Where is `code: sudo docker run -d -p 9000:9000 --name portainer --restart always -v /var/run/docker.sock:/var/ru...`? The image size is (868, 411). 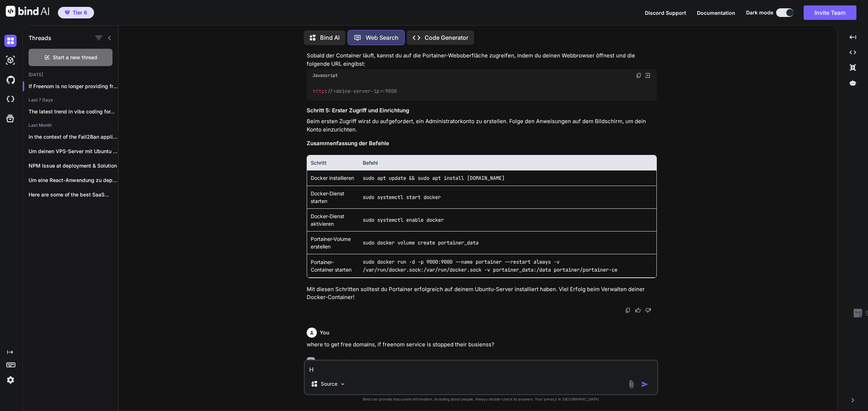
code: sudo docker run -d -p 9000:9000 --name portainer --restart always -v /var/run/docker.sock:/var/ru... is located at coordinates (490, 266).